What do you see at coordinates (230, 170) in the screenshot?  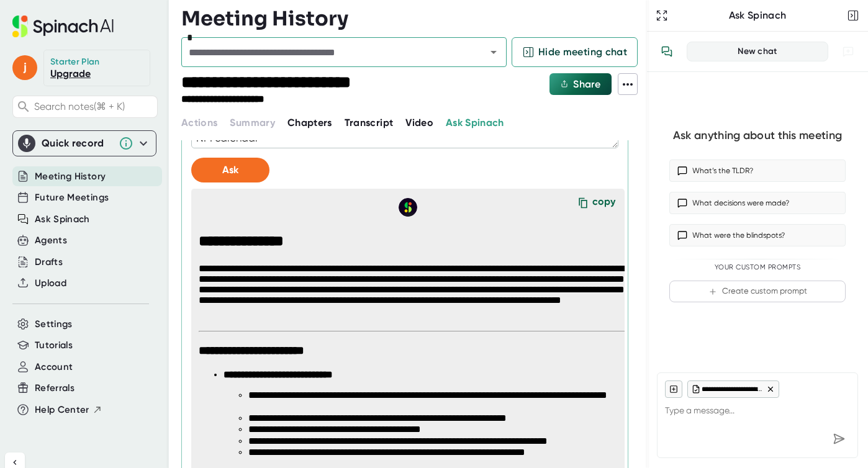 I see `span: Ask` at bounding box center [230, 170].